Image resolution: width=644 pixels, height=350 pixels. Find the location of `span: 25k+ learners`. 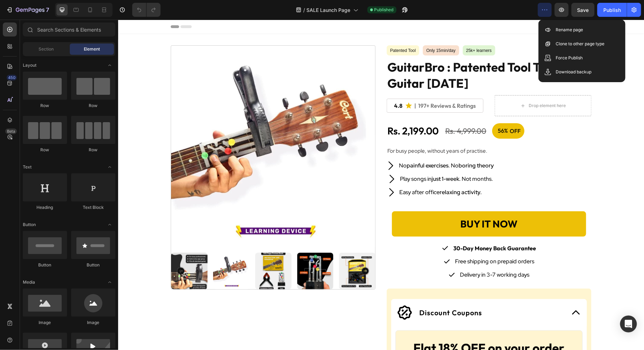

span: 25k+ learners is located at coordinates (360, 31).